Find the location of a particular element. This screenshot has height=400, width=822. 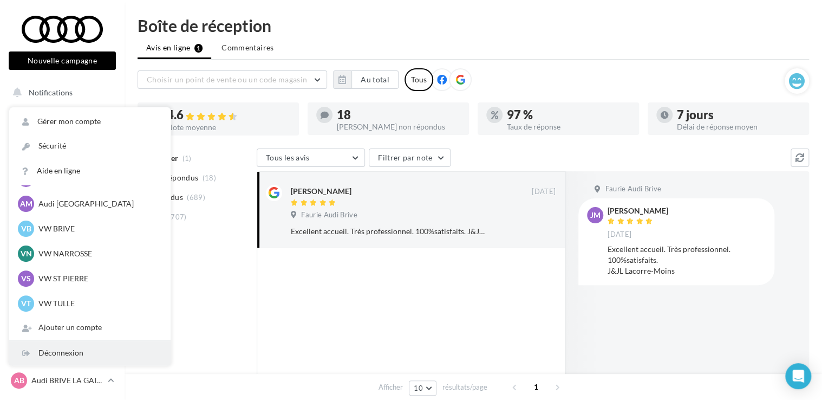

span: (18) is located at coordinates (209, 178).